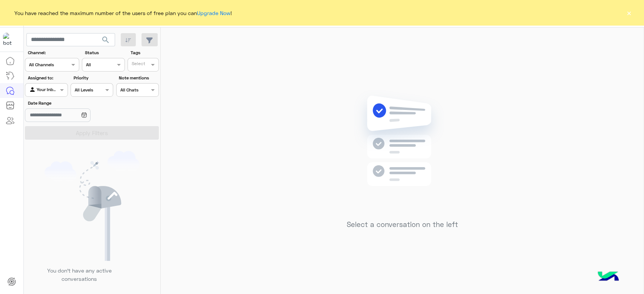 The height and width of the screenshot is (294, 644). I want to click on button: Apply Filters, so click(92, 133).